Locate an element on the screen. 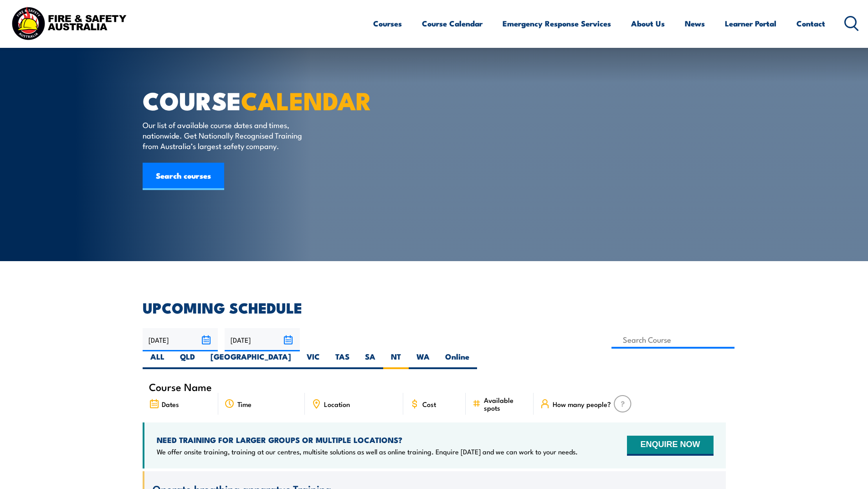  a: Contact is located at coordinates (811, 23).